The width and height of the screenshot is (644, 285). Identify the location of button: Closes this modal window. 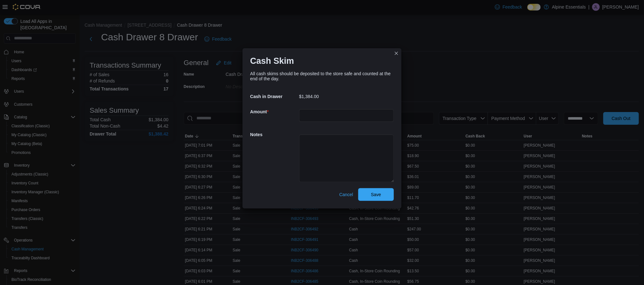
(396, 53).